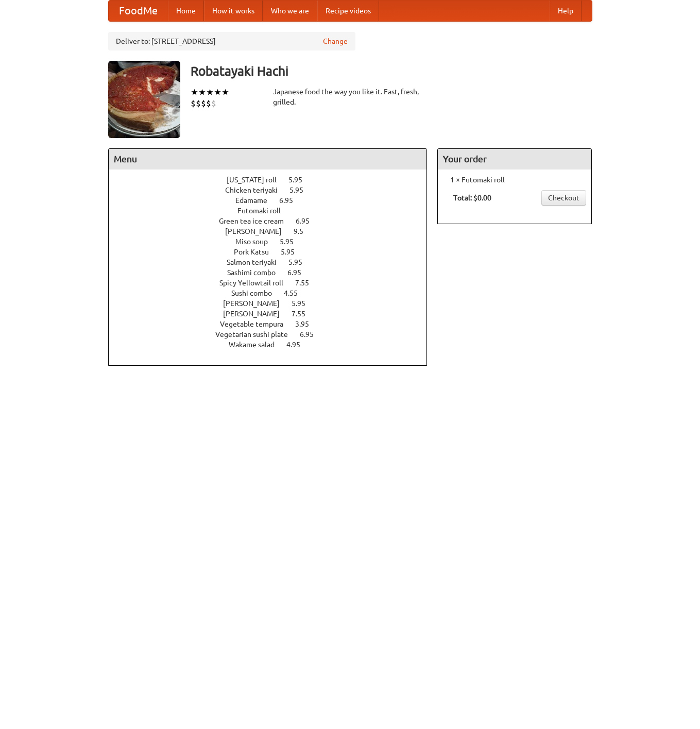 This screenshot has height=729, width=700. I want to click on a: Change, so click(335, 41).